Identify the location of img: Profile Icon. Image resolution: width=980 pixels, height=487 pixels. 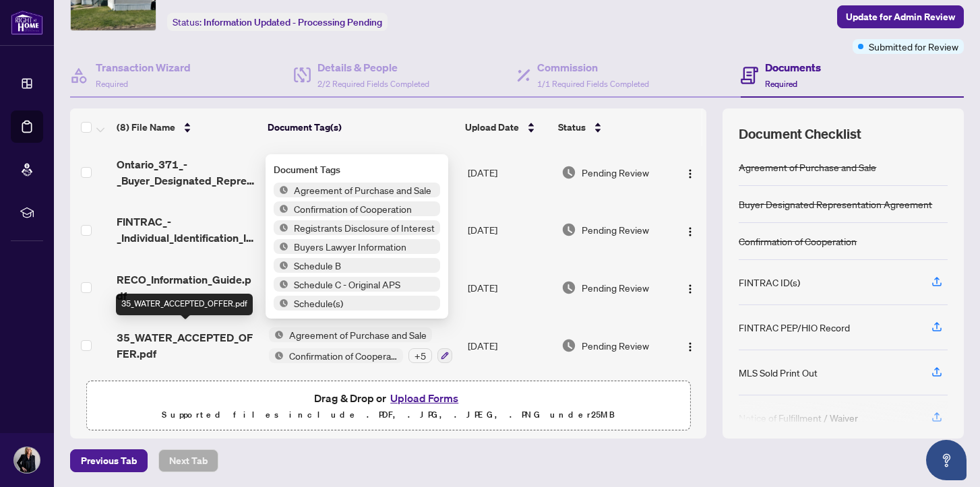
(27, 461).